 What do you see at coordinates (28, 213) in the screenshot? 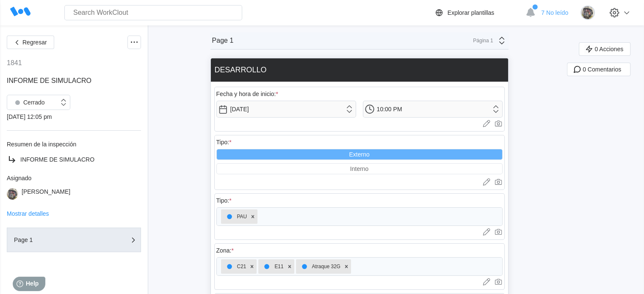
I see `button: Mostrar detalles` at bounding box center [28, 213].